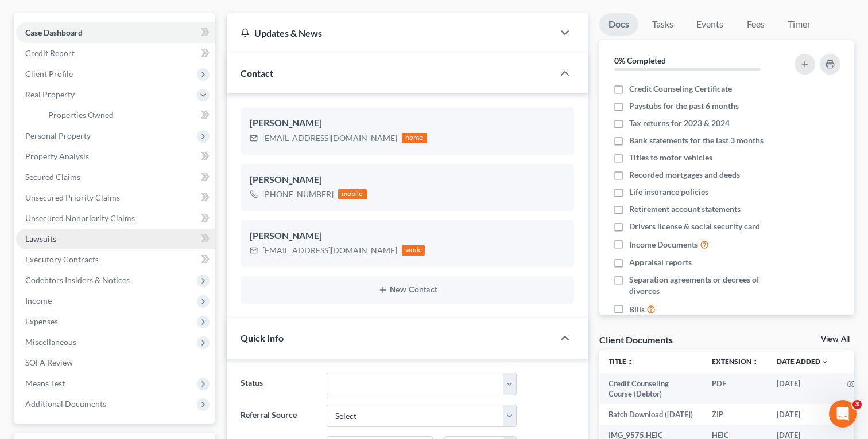 Image resolution: width=868 pixels, height=439 pixels. I want to click on div: Updates & News, so click(390, 32).